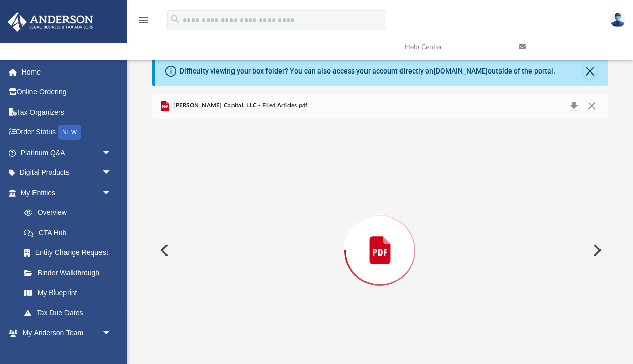 This screenshot has width=633, height=364. Describe the element at coordinates (71, 313) in the screenshot. I see `a: Tax Due Dates` at that location.